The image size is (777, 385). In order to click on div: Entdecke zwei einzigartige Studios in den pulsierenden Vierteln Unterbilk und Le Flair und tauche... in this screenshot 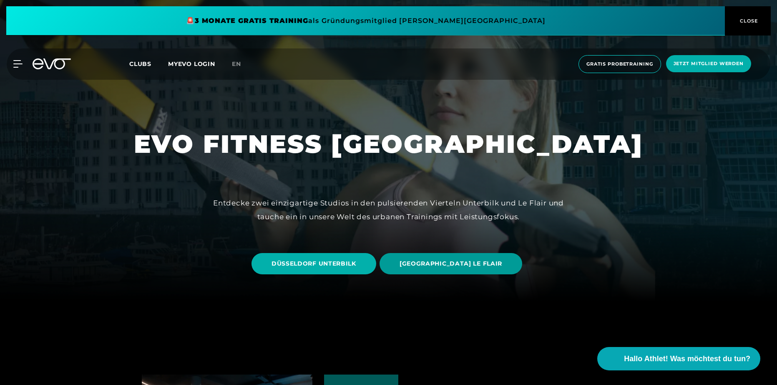, I will do `click(388, 209)`.